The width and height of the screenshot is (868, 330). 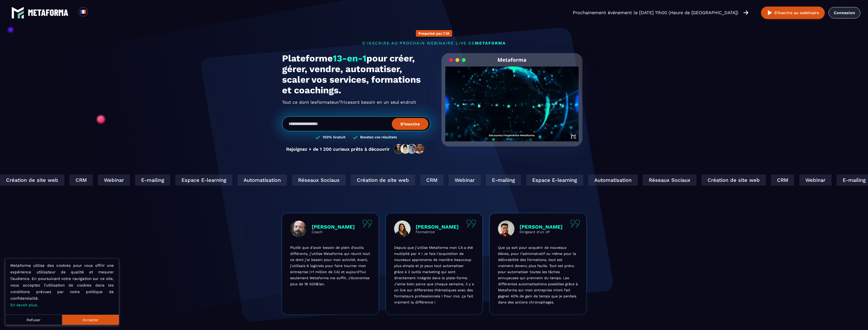 What do you see at coordinates (94, 13) in the screenshot?
I see `div: Search for option` at bounding box center [94, 13].